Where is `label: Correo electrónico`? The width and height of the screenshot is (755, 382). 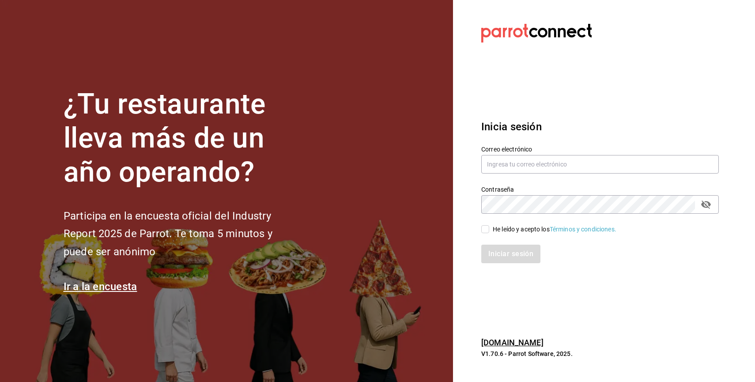 label: Correo electrónico is located at coordinates (600, 149).